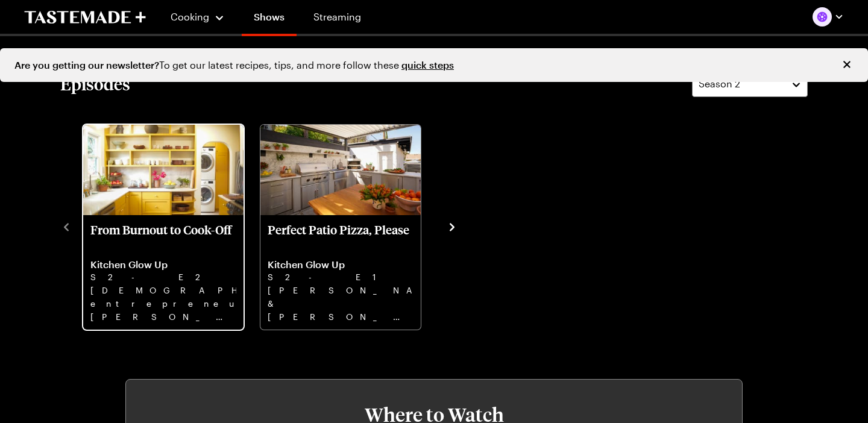 Image resolution: width=868 pixels, height=423 pixels. What do you see at coordinates (847, 65) in the screenshot?
I see `button: Close` at bounding box center [847, 65].